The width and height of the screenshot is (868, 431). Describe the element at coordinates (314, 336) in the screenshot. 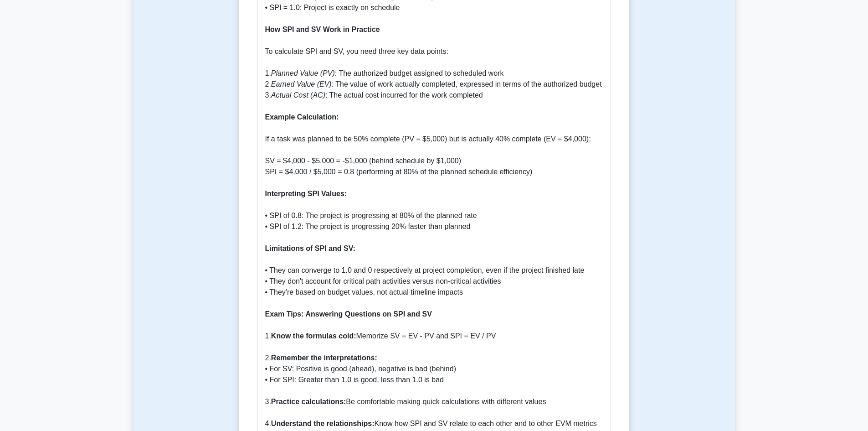

I see `b: Know the formulas cold:` at that location.